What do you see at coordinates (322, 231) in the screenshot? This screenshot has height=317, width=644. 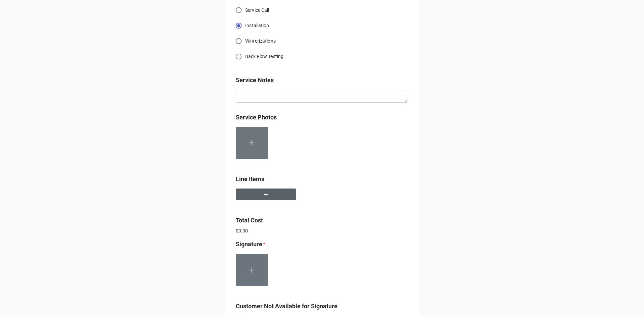 I see `p: $0.00` at bounding box center [322, 231].